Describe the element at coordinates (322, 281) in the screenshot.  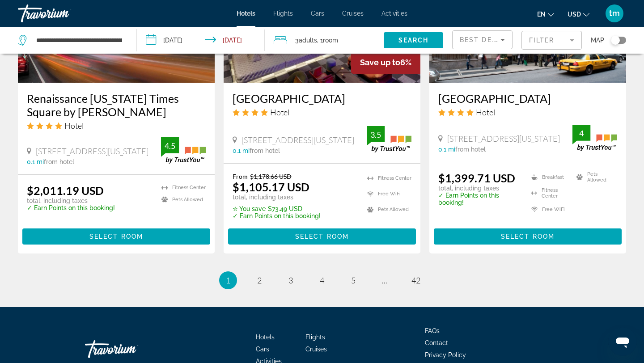
I see `nav: Pagination` at that location.